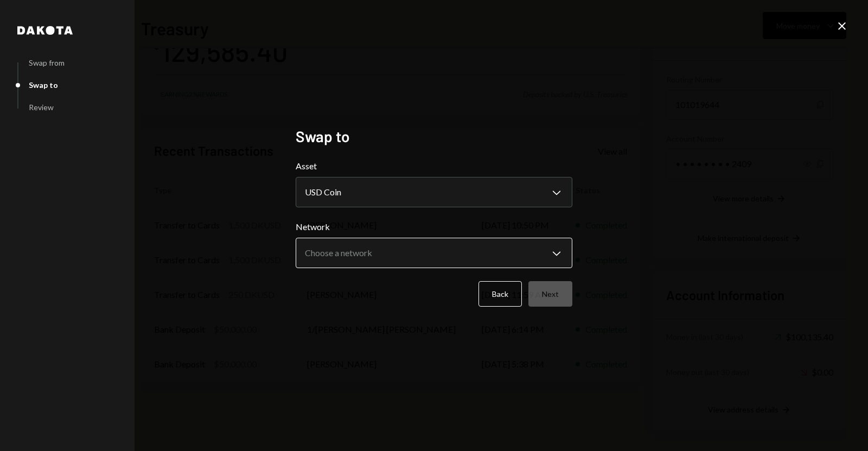 This screenshot has width=868, height=451. I want to click on label: Asset, so click(434, 166).